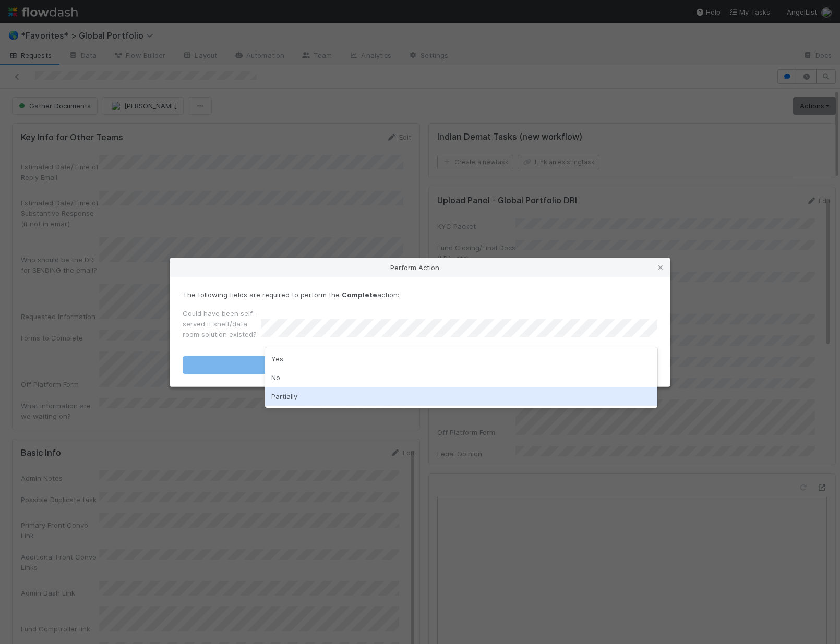  I want to click on button: Complete, so click(420, 365).